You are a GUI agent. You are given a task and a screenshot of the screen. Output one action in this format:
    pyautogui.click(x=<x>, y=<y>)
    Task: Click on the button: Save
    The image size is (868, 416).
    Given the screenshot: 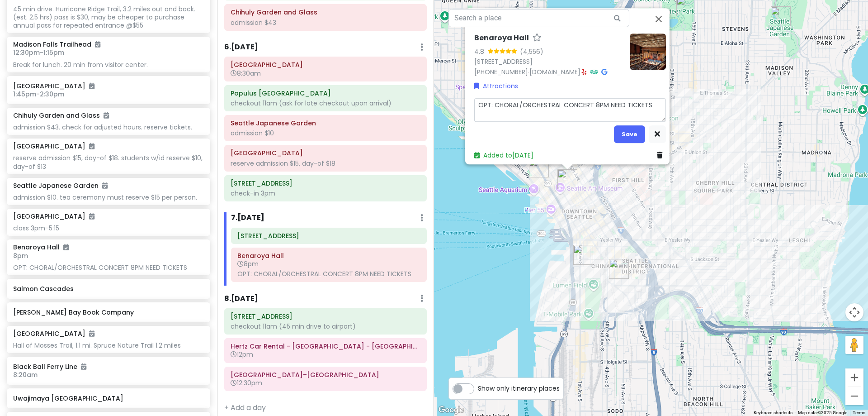 What is the action you would take?
    pyautogui.click(x=630, y=134)
    